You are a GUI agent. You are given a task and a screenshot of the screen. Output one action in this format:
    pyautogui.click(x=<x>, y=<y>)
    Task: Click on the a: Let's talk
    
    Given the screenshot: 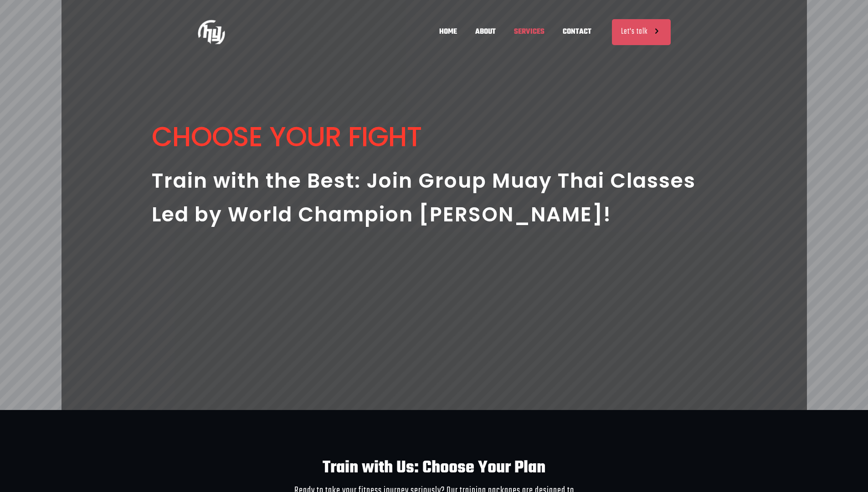 What is the action you would take?
    pyautogui.click(x=641, y=32)
    